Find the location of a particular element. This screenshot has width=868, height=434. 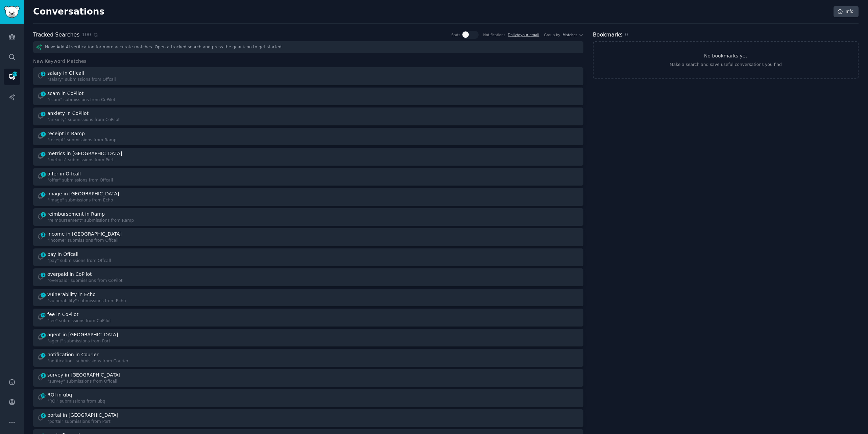

a: 1overpaid in CoPilot"overpaid" submissions from CoPilot is located at coordinates (308, 277).